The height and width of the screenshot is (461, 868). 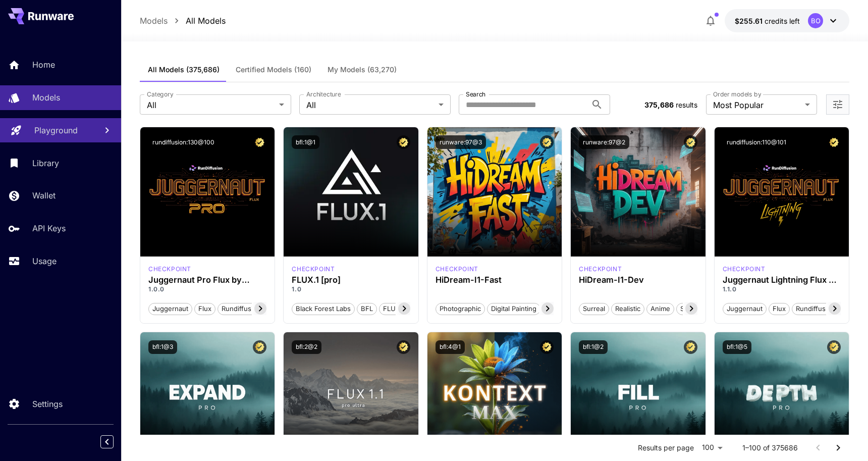 What do you see at coordinates (323, 309) in the screenshot?
I see `span: Black Forest Labs` at bounding box center [323, 309].